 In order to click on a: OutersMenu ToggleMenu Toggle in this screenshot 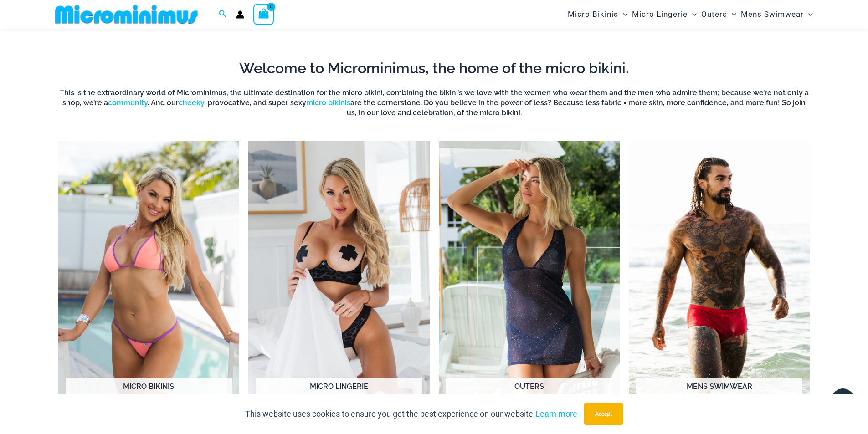, I will do `click(718, 14)`.